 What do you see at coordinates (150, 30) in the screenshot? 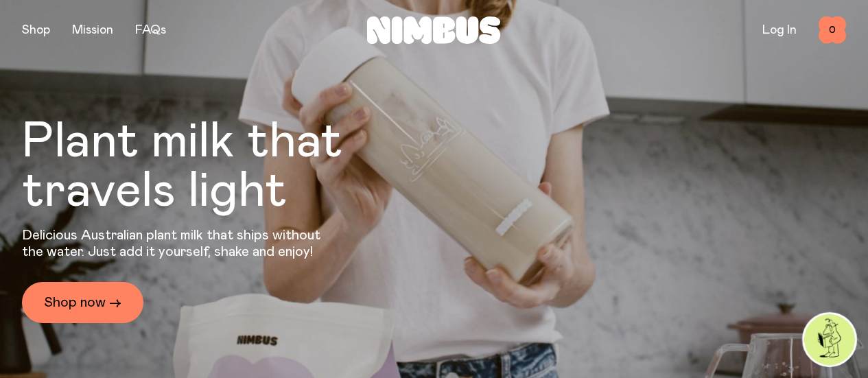
I see `a: FAQs` at bounding box center [150, 30].